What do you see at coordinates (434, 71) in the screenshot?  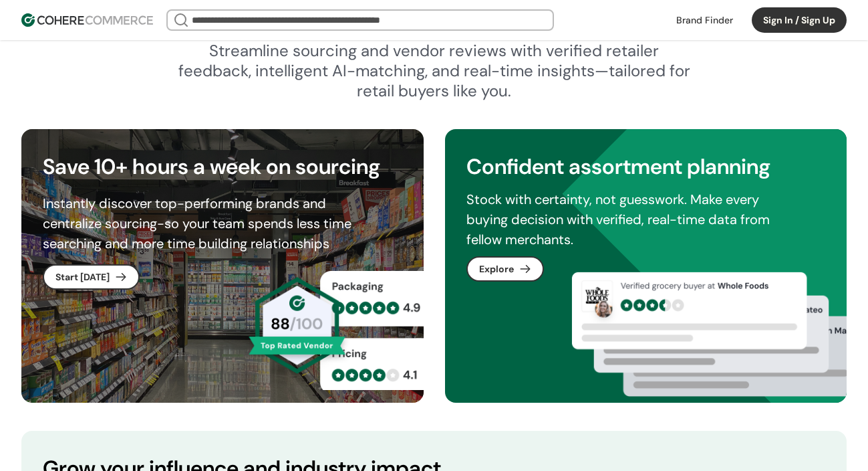 I see `div: Streamline sourcing and vendor reviews with verified retailer feedback, intelligent AI-matching, ...` at bounding box center [434, 71].